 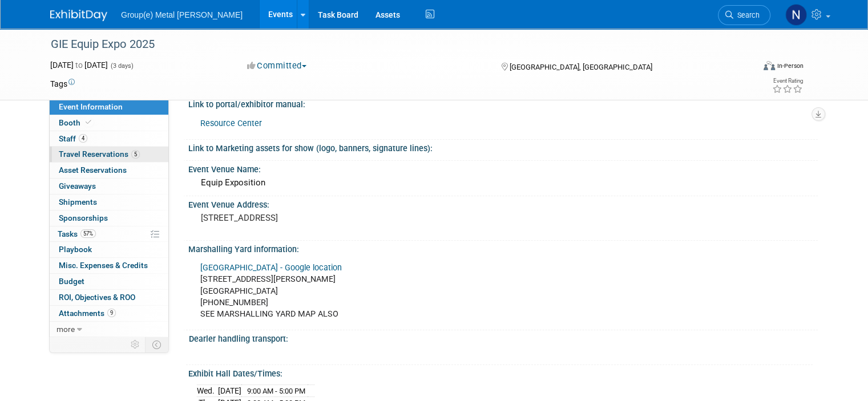 What do you see at coordinates (109, 170) in the screenshot?
I see `a: Asset Reservations` at bounding box center [109, 170].